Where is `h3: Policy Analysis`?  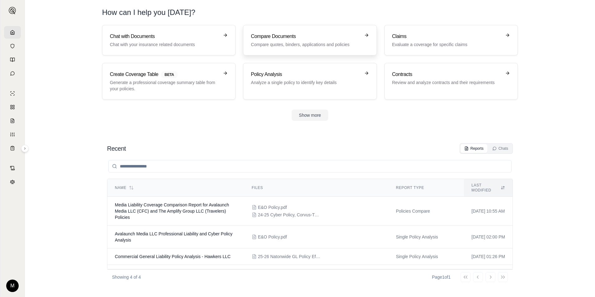 h3: Policy Analysis is located at coordinates (305, 74).